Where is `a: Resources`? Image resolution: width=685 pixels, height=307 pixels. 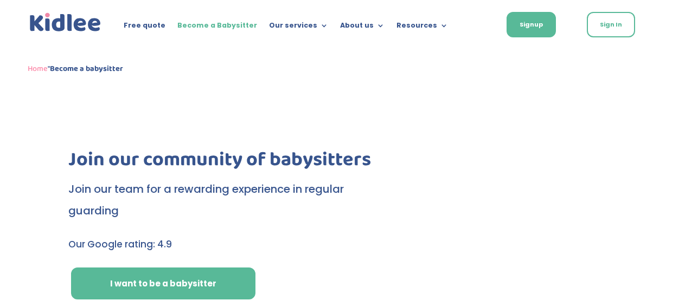 a: Resources is located at coordinates (422, 28).